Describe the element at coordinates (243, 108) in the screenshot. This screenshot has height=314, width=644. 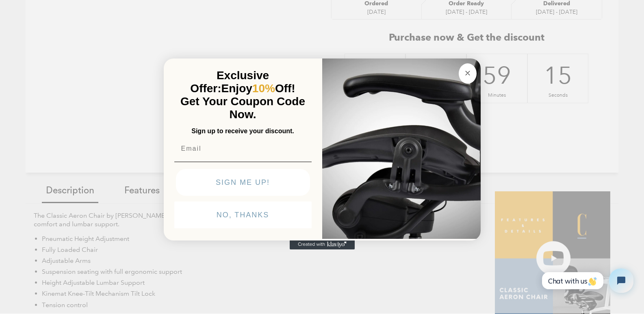
I see `span: Get Your Coupon Code Now.` at that location.